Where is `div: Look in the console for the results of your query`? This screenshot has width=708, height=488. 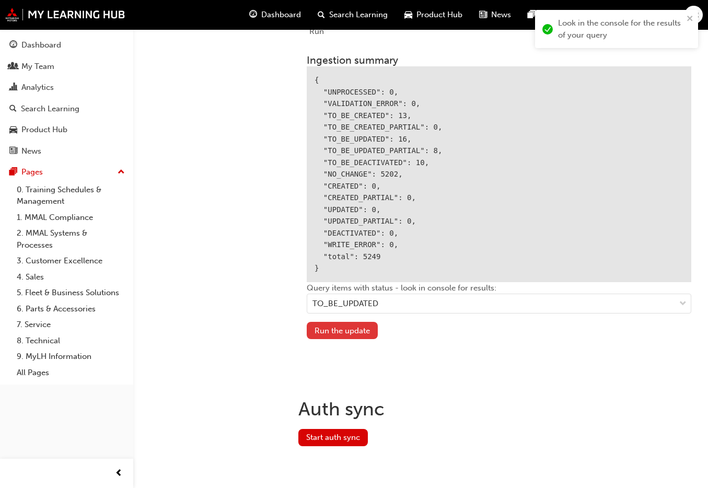 div: Look in the console for the results of your query is located at coordinates (620, 29).